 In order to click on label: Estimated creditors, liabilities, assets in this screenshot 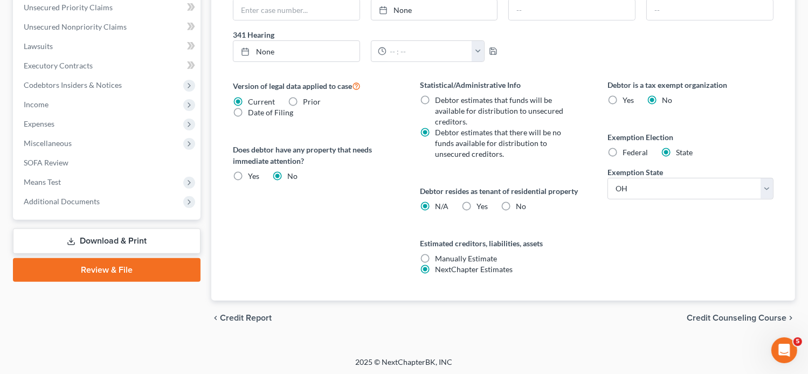, I will do `click(503, 243)`.